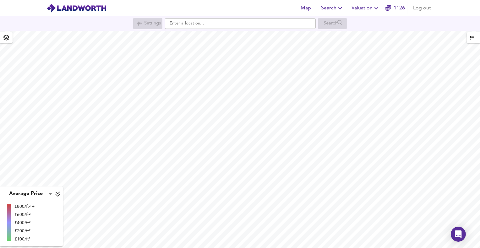 The width and height of the screenshot is (480, 248). I want to click on span: Log out, so click(422, 8).